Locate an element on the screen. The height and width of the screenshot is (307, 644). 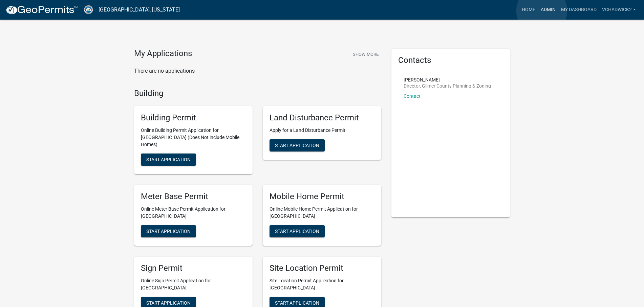
a: VChadwick2 is located at coordinates (618, 10).